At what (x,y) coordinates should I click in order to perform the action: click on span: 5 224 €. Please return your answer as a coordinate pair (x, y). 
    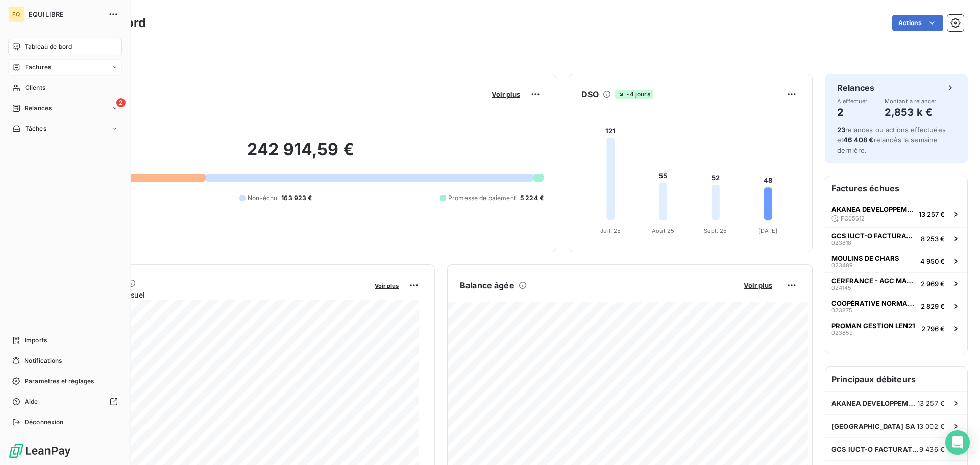
    Looking at the image, I should click on (532, 198).